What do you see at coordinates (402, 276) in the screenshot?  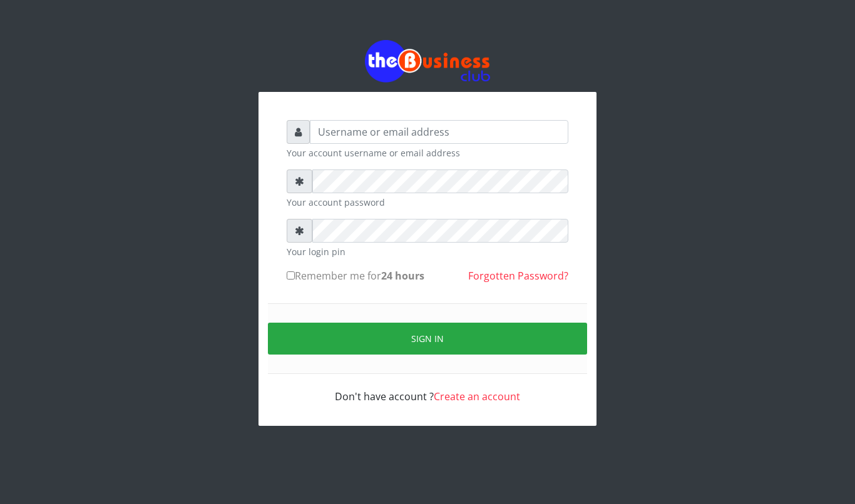 I see `b: 24 hours` at bounding box center [402, 276].